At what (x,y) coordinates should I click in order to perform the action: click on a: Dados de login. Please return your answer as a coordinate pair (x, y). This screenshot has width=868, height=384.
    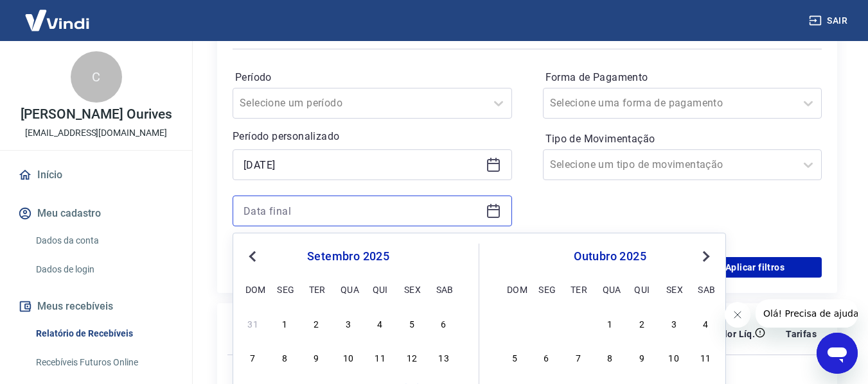
    Looking at the image, I should click on (104, 270).